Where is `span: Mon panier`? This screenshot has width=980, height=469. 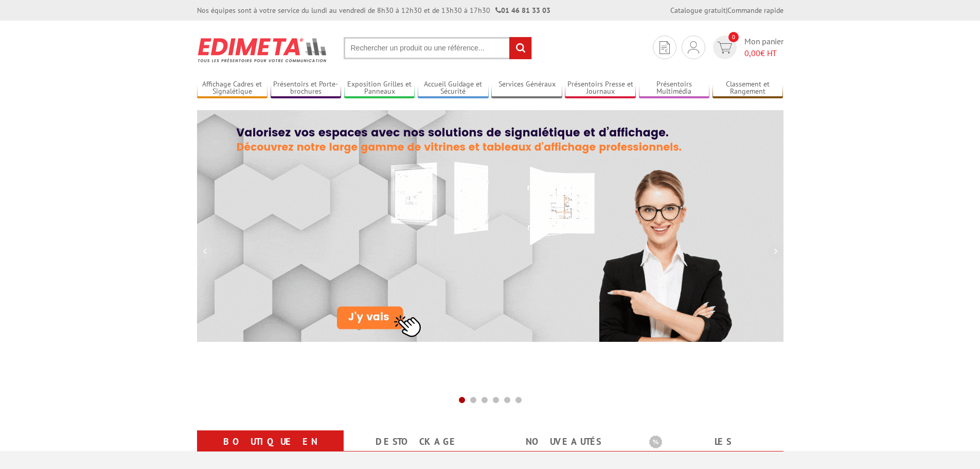
span: Mon panier is located at coordinates (764, 47).